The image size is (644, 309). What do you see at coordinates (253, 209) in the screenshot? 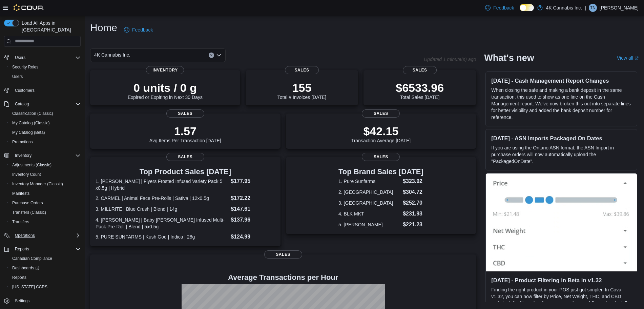
I see `dd: $147.61` at bounding box center [253, 209].